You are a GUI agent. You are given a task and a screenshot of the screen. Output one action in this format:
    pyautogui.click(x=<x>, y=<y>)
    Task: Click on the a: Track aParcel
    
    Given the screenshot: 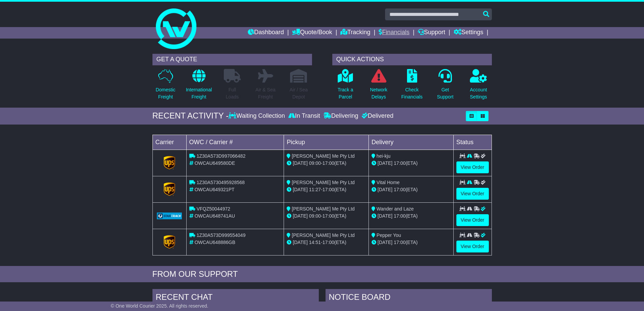 What is the action you would take?
    pyautogui.click(x=346, y=87)
    